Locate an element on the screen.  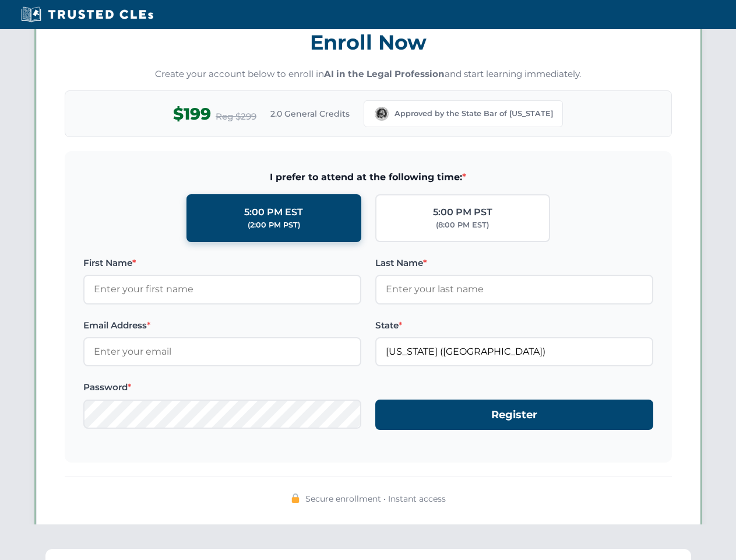
h3: Enroll Now is located at coordinates (368, 42).